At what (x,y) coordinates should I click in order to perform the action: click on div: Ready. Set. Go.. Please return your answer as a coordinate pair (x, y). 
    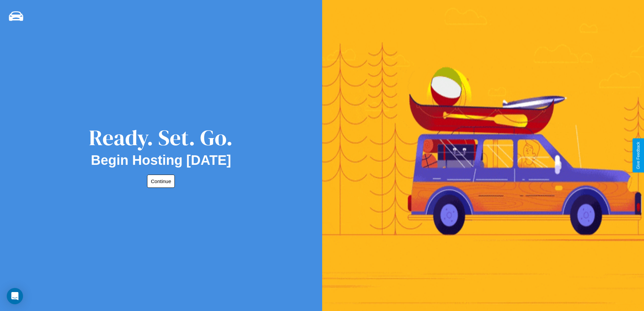
    Looking at the image, I should click on (161, 137).